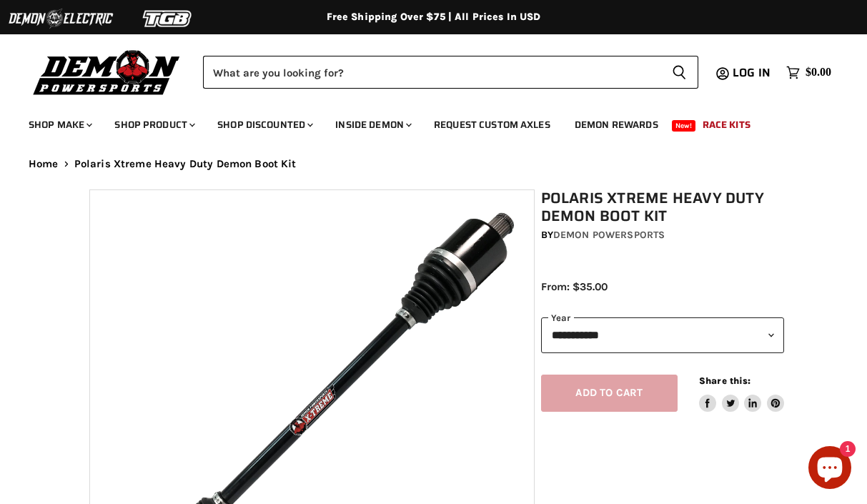 The width and height of the screenshot is (867, 504). I want to click on form: Product, so click(451, 72).